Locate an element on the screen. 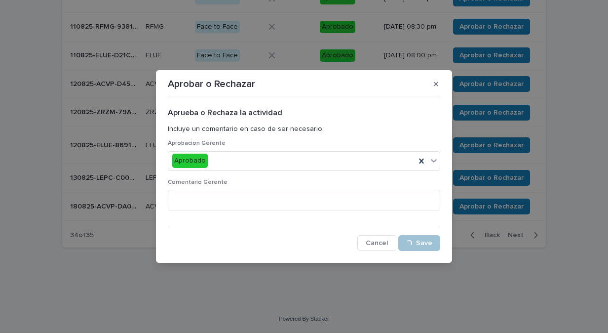  button: Save is located at coordinates (419, 243).